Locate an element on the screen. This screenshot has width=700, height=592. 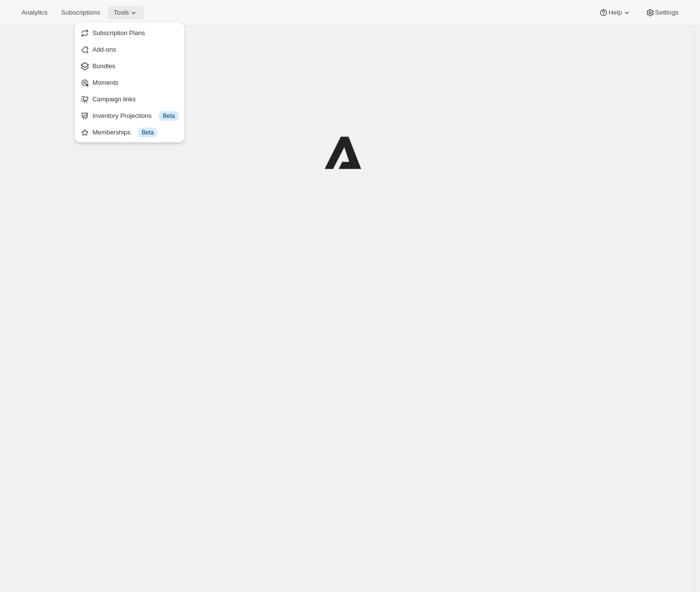
span: Settings is located at coordinates (667, 13).